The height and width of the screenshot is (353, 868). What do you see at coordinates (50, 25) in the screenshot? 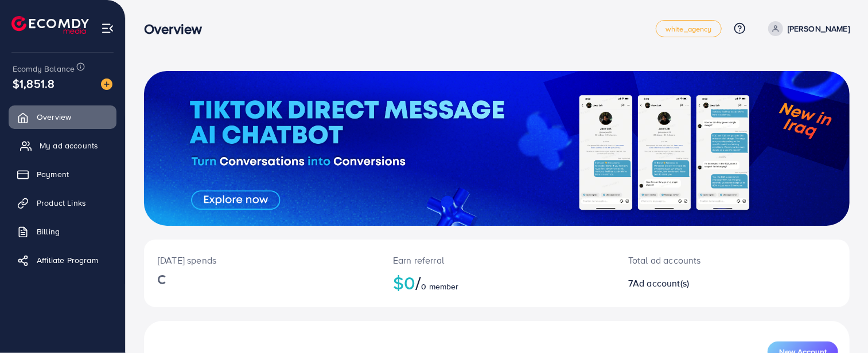
I see `img: logo` at bounding box center [50, 25].